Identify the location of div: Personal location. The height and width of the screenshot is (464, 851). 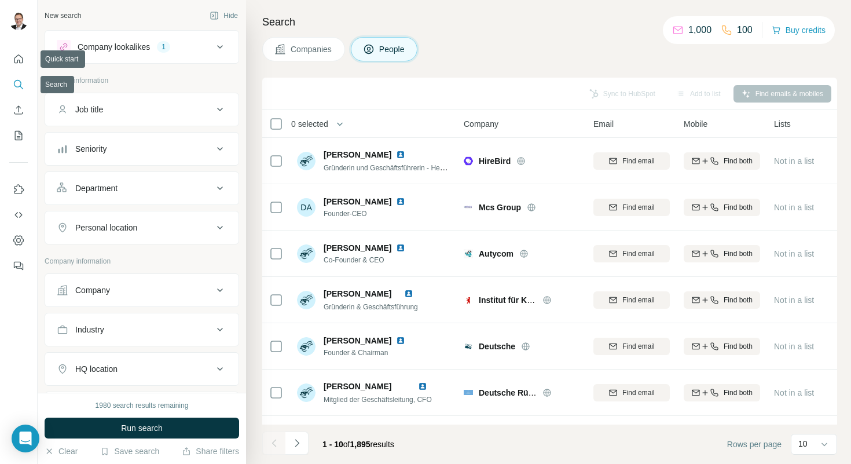
(106, 227).